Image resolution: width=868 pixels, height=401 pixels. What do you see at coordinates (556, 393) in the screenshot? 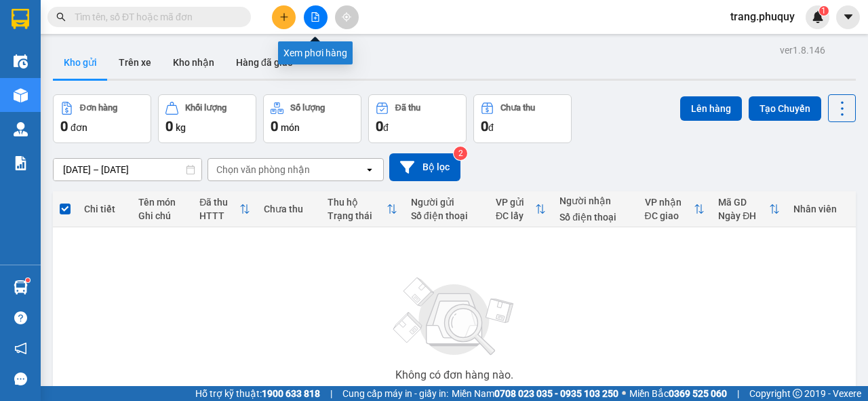
I see `strong: 0708 023 035 - 0935 103 250` at bounding box center [556, 393].